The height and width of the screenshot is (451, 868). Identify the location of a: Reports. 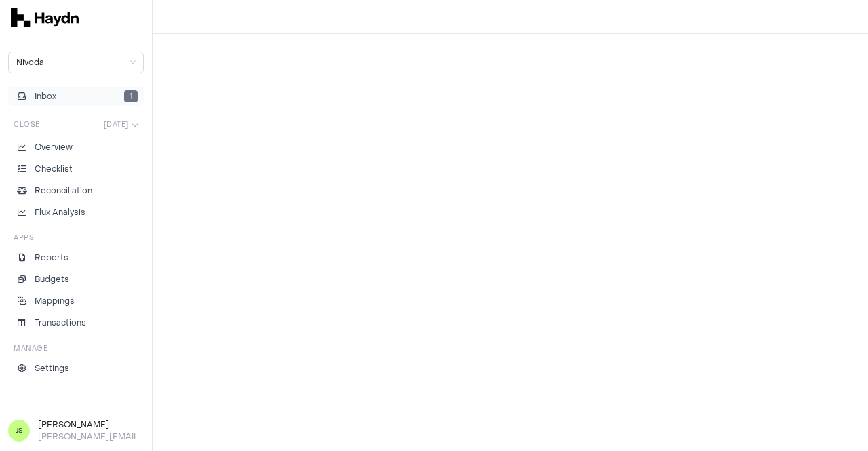
(76, 258).